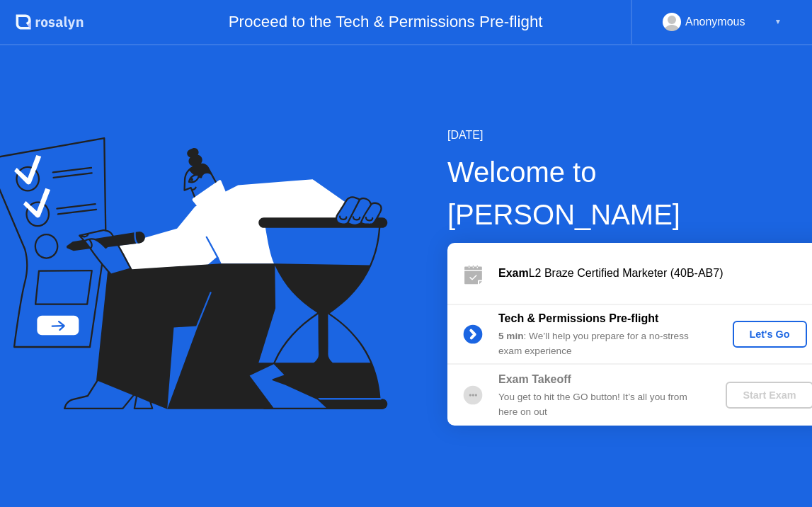 Image resolution: width=812 pixels, height=507 pixels. What do you see at coordinates (715, 22) in the screenshot?
I see `div: Anonymous` at bounding box center [715, 22].